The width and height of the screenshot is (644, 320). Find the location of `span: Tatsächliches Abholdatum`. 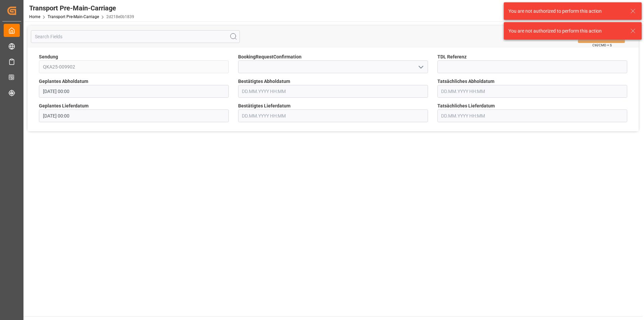

span: Tatsächliches Abholdatum is located at coordinates (466, 81).